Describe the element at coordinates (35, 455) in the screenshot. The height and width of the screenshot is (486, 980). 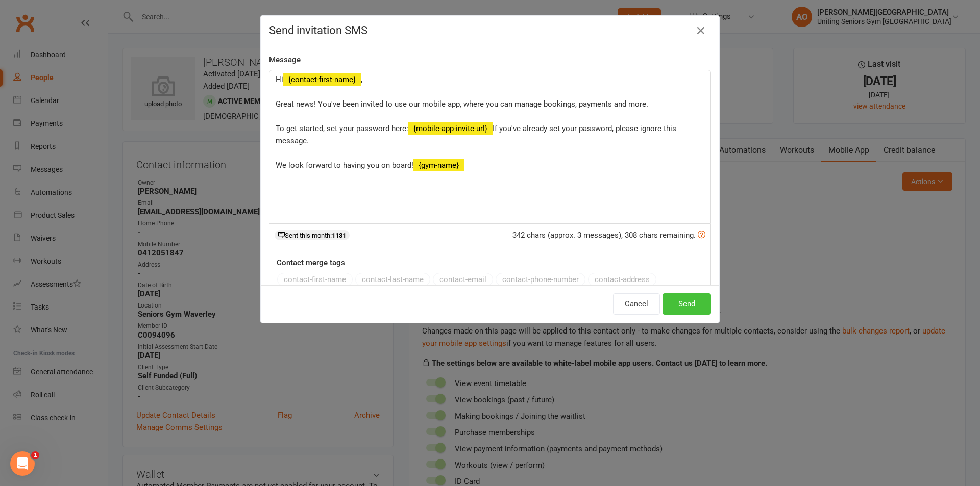
I see `span: 1` at that location.